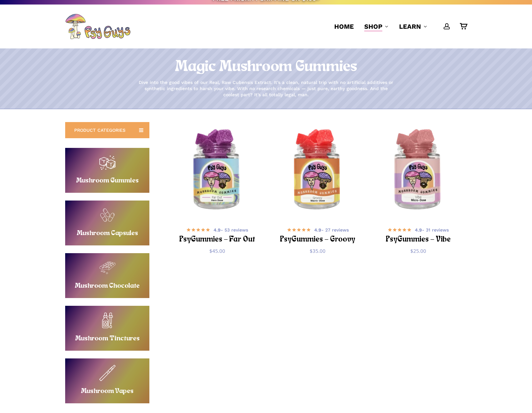  What do you see at coordinates (217, 240) in the screenshot?
I see `h2: PsyGummies – Far Out` at bounding box center [217, 240].